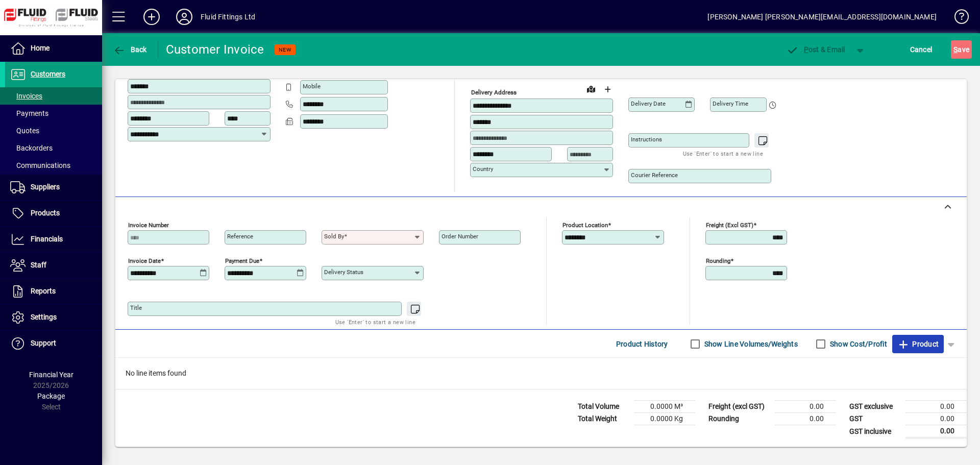 This screenshot has width=980, height=465. I want to click on span: S, so click(955, 50).